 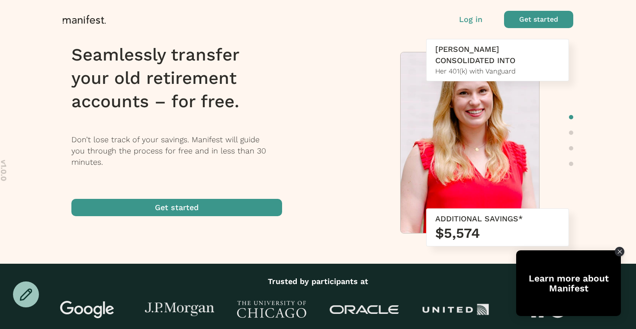 What do you see at coordinates (620, 252) in the screenshot?
I see `div: Close Tolstoy widget` at bounding box center [620, 252].